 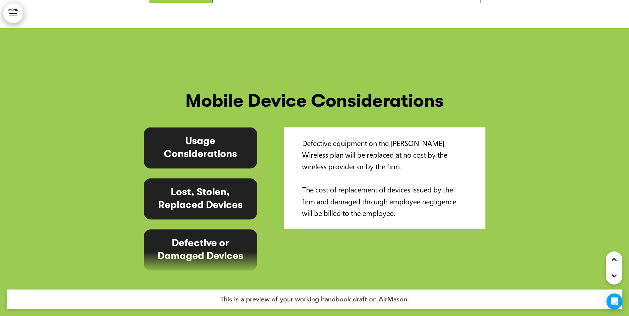 I want to click on div: Open Intercom Messenger, so click(x=615, y=302).